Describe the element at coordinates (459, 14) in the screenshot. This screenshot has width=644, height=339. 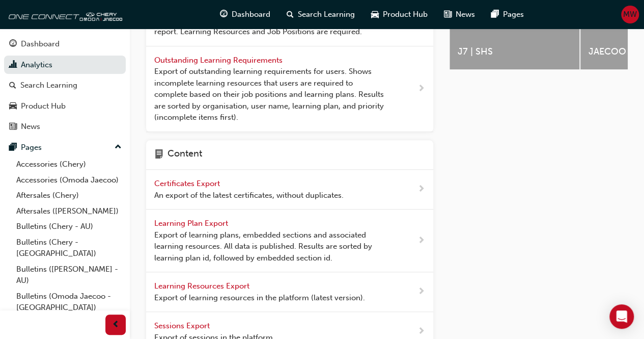
I see `a: news-iconNews` at that location.